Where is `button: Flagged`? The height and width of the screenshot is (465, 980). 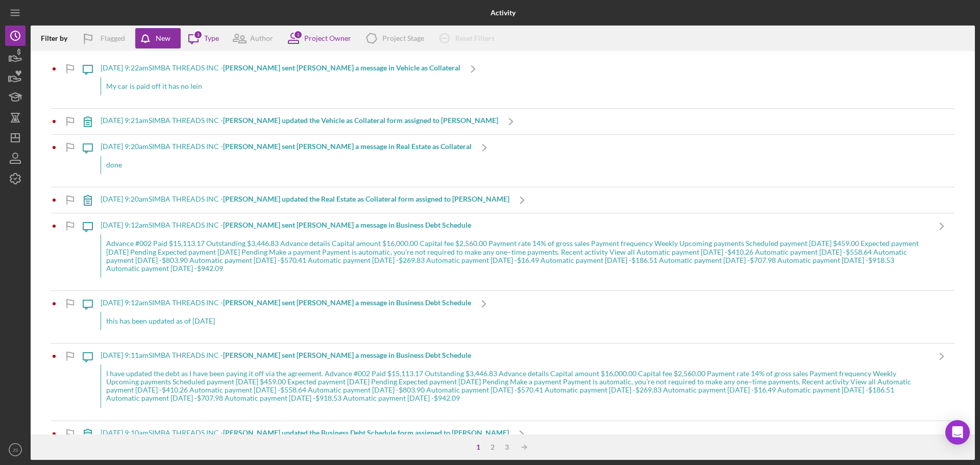 button: Flagged is located at coordinates (105, 39).